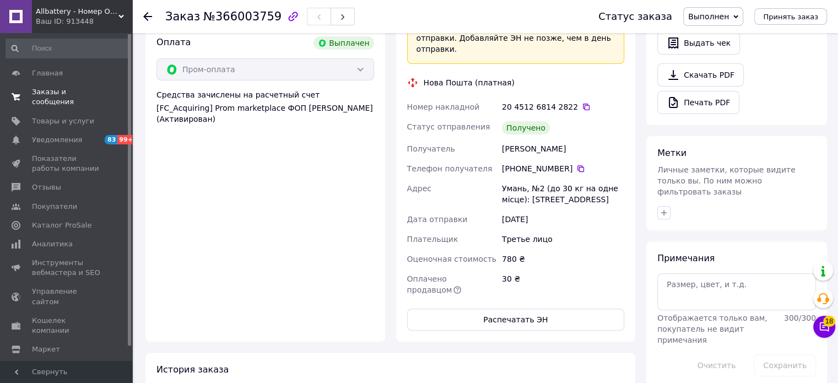 This screenshot has height=383, width=838. I want to click on span: Главная, so click(47, 73).